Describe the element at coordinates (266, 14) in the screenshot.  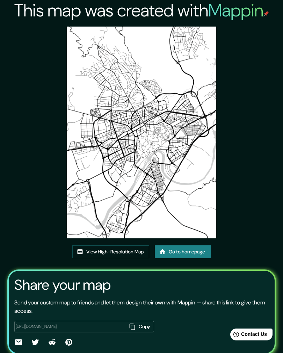
I see `img: mappin-pin` at that location.